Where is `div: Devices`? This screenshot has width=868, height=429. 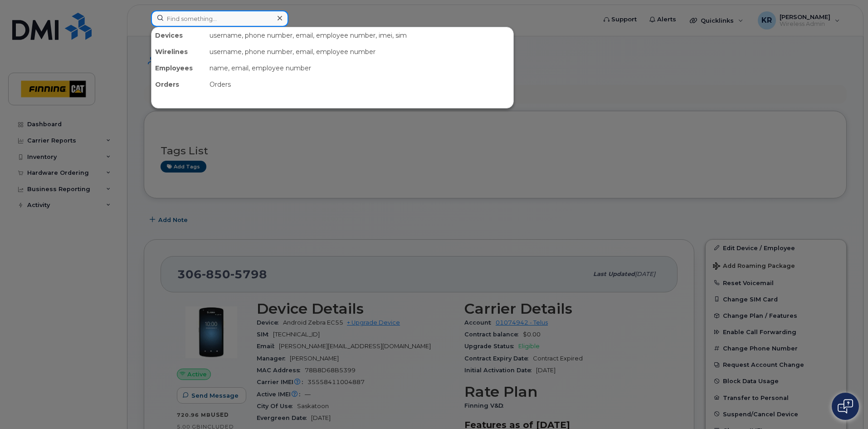
div: Devices is located at coordinates (179, 36).